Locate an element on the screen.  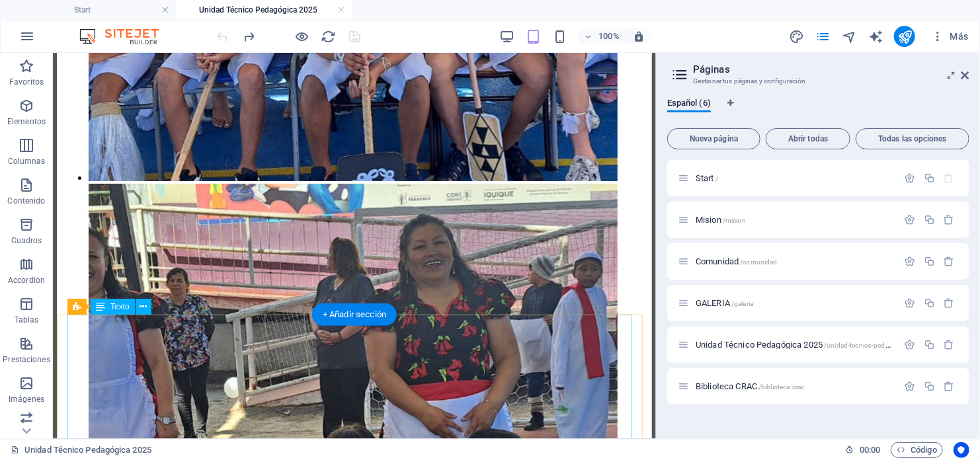
span: /biblioteca-crac is located at coordinates (781, 387).